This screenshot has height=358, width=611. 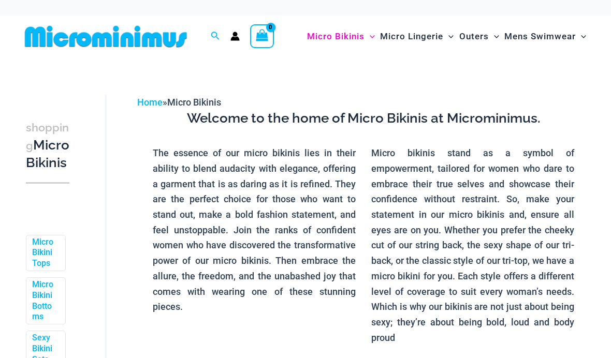 What do you see at coordinates (341, 36) in the screenshot?
I see `a: Micro BikinisMenu ToggleMenu Toggle` at bounding box center [341, 36].